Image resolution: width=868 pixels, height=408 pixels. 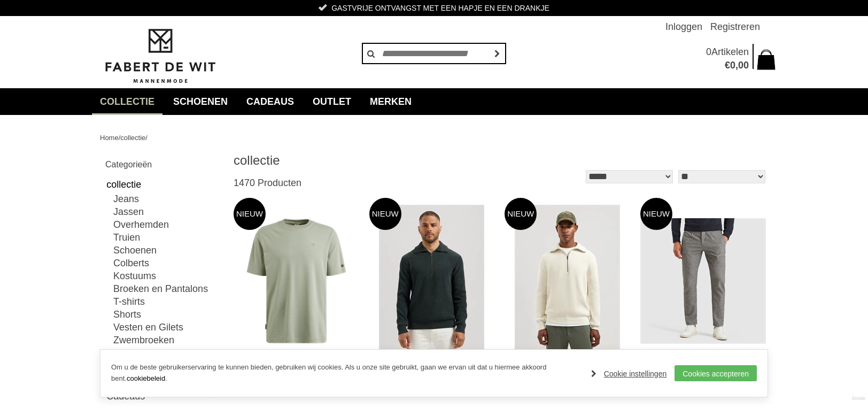 What do you see at coordinates (270, 101) in the screenshot?
I see `a: Cadeaus` at bounding box center [270, 101].